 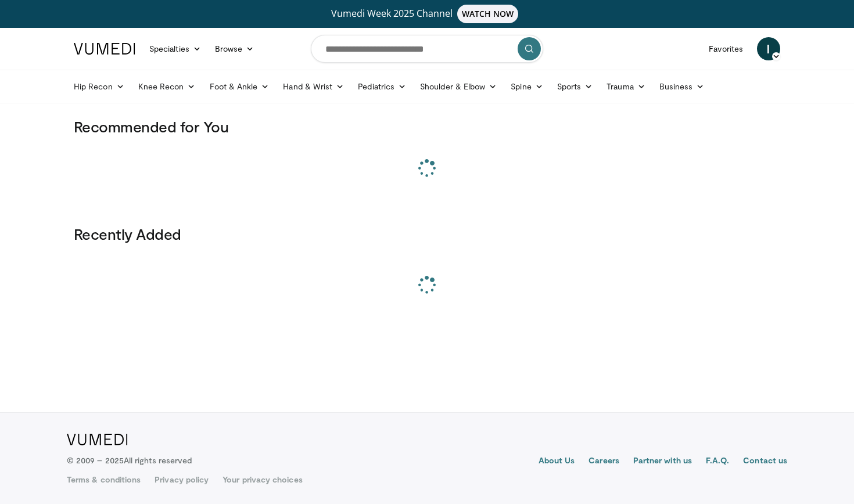 I want to click on a: Knee Recon, so click(x=167, y=87).